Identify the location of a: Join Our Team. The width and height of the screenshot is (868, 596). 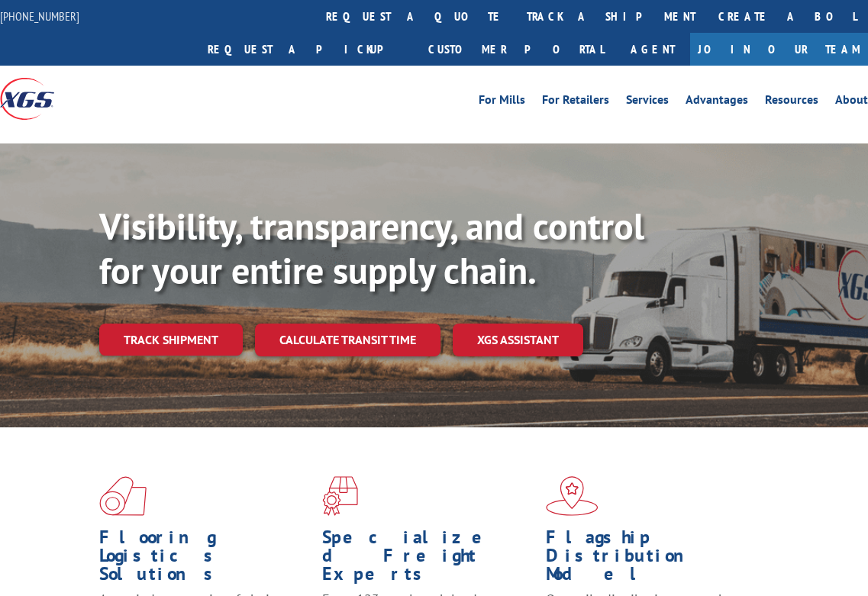
(778, 49).